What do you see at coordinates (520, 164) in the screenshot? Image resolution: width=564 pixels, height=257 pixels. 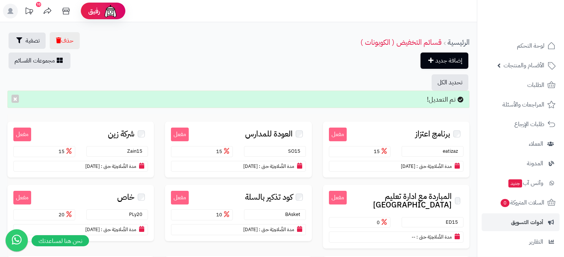 I see `a: المدونة` at bounding box center [520, 164].